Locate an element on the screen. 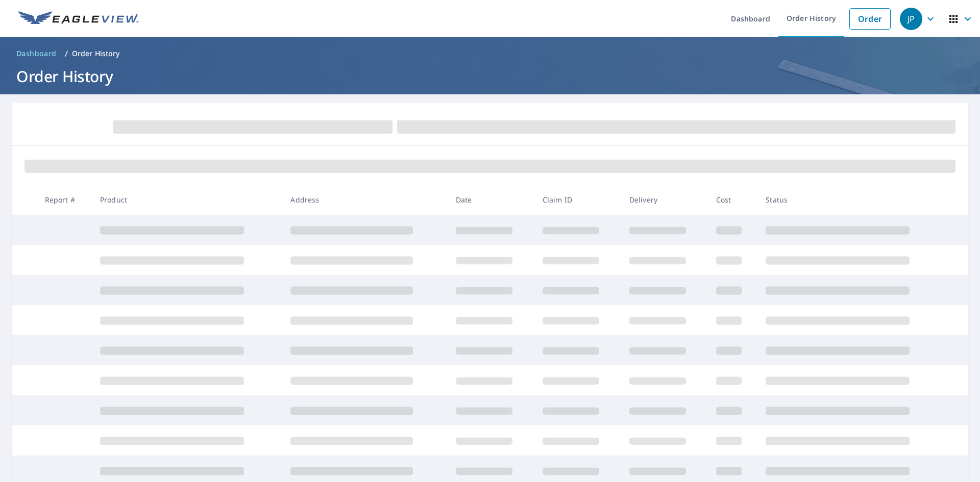 The image size is (980, 482). th: Date is located at coordinates (491, 199).